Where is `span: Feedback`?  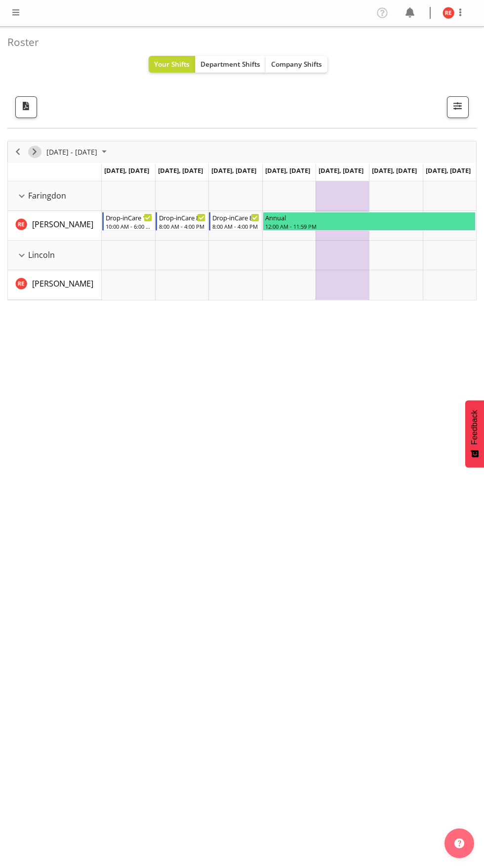
span: Feedback is located at coordinates (475, 427).